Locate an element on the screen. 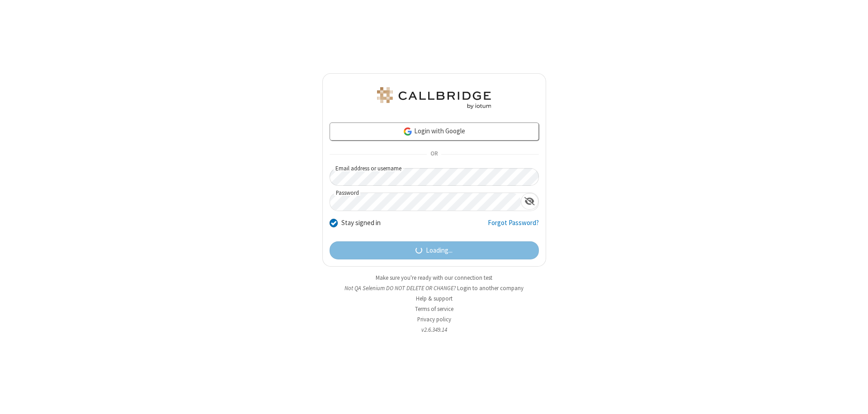 The width and height of the screenshot is (868, 414). span: OR is located at coordinates (434, 155).